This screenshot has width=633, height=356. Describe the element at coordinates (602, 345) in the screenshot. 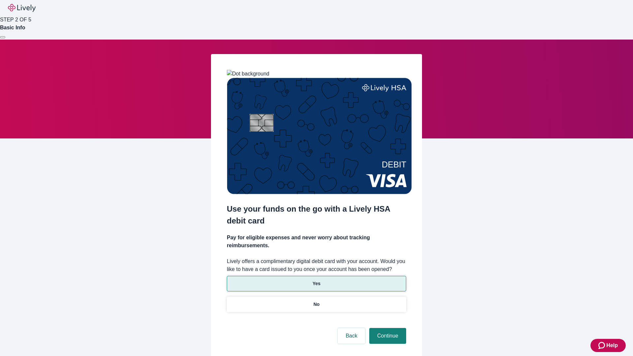

I see `svg: Zendesk support icon` at that location.